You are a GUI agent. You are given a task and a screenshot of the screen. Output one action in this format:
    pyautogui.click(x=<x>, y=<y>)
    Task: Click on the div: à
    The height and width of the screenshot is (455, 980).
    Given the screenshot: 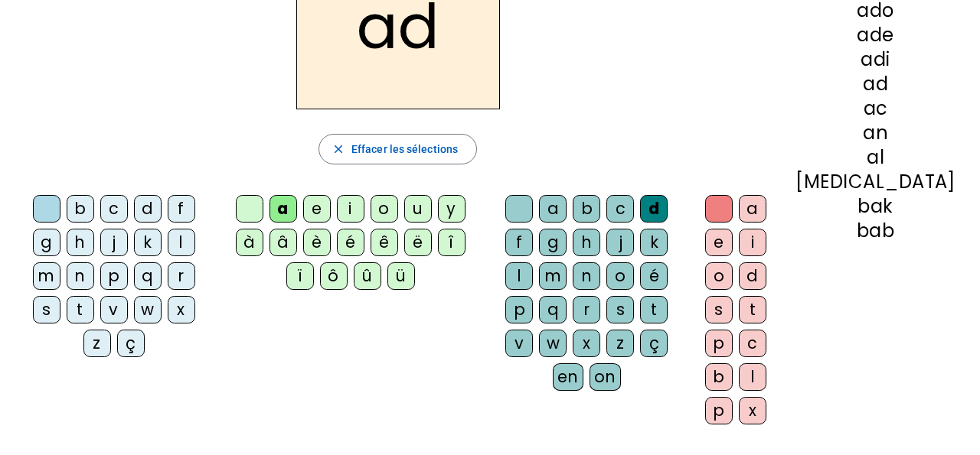 What is the action you would take?
    pyautogui.click(x=249, y=242)
    